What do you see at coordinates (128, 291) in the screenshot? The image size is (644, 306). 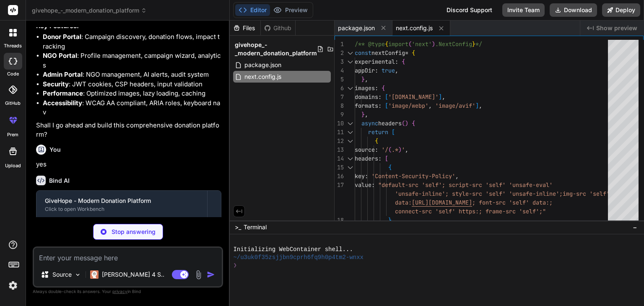 I see `p: Always double-check its answers. Your in Bind` at bounding box center [128, 291].